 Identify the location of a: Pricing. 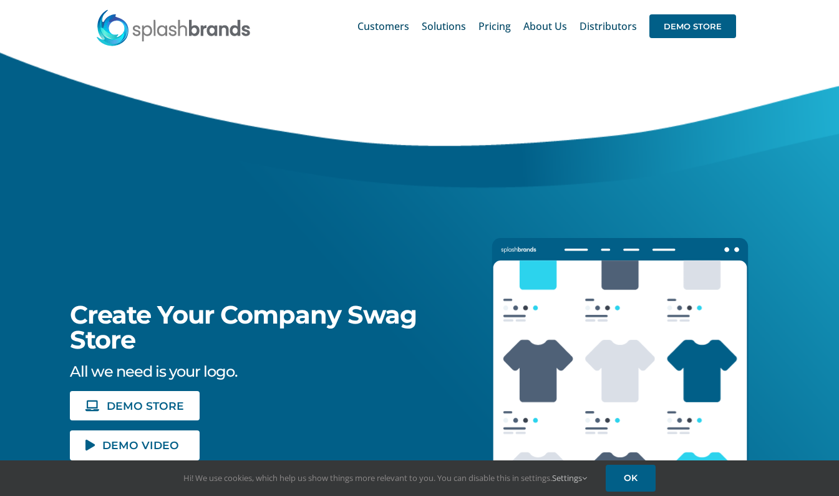
(495, 26).